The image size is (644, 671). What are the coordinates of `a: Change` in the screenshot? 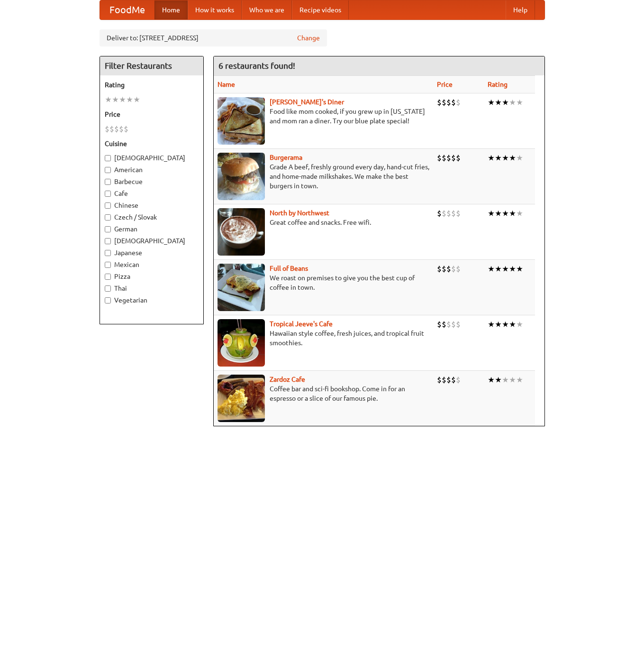 It's located at (309, 38).